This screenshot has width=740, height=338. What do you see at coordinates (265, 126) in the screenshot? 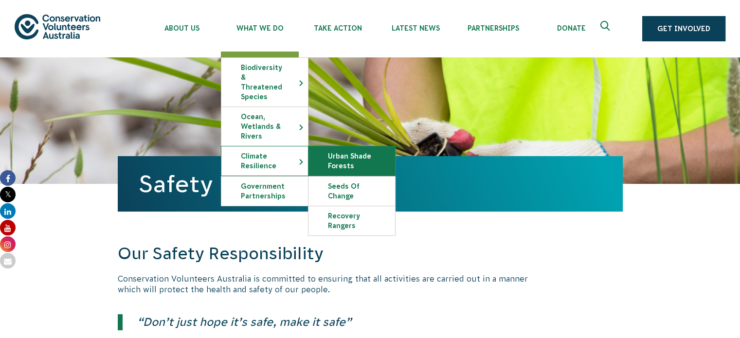
I see `li: Ocean, Wetlands & Rivers` at bounding box center [265, 126].